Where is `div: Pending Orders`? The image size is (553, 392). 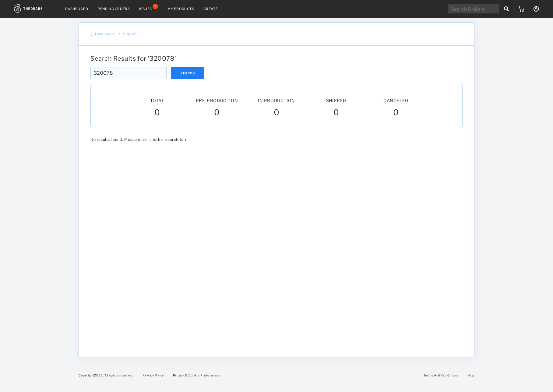
div: Pending Orders is located at coordinates (114, 9).